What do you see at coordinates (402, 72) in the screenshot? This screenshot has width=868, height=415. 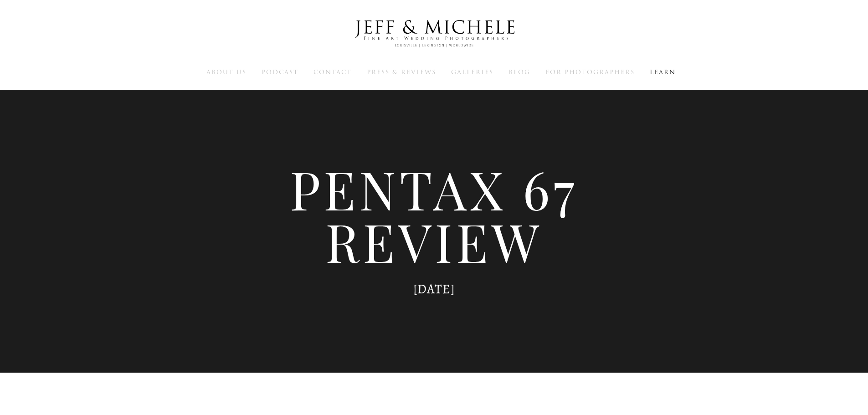 I see `span: Press & Reviews` at bounding box center [402, 72].